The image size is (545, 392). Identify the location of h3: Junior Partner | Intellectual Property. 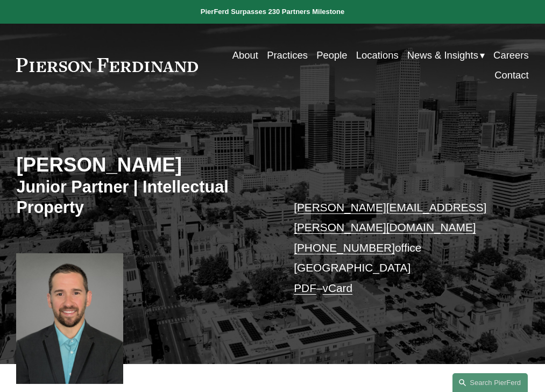
(144, 198).